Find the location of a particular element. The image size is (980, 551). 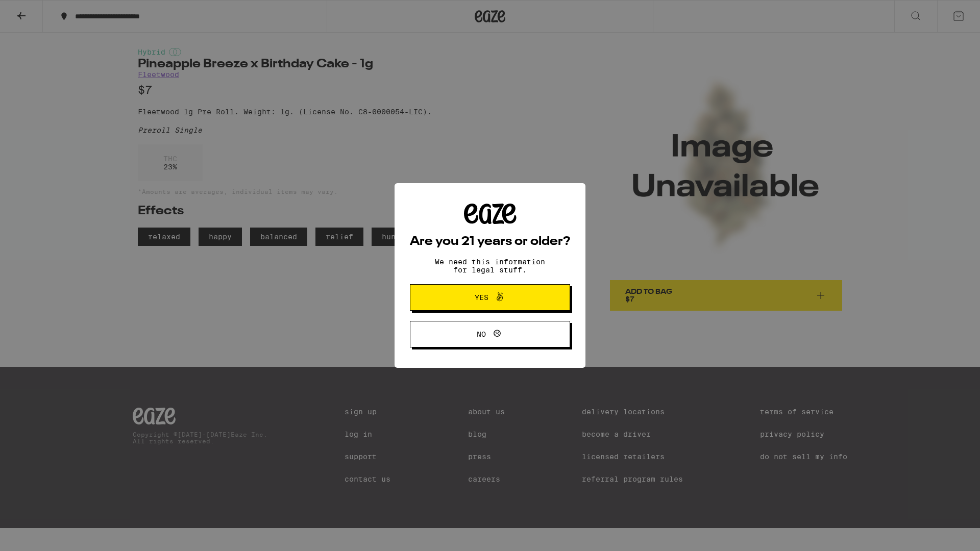

h2: Are you 21 years or older? is located at coordinates (490, 242).